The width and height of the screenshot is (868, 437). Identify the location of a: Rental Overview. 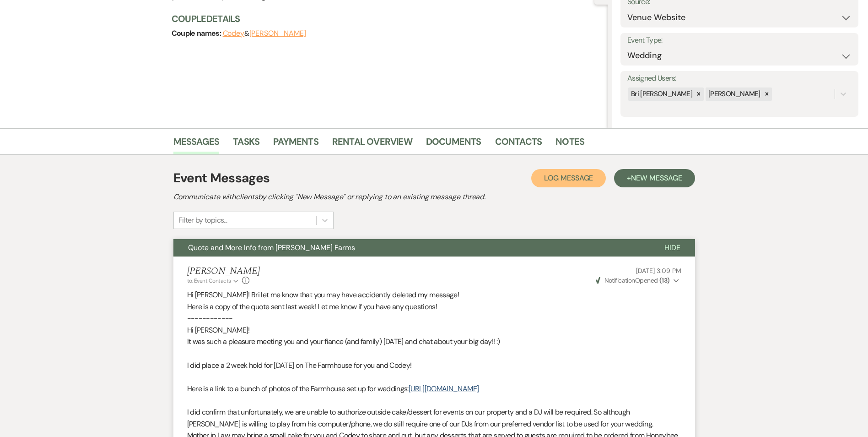
(372, 144).